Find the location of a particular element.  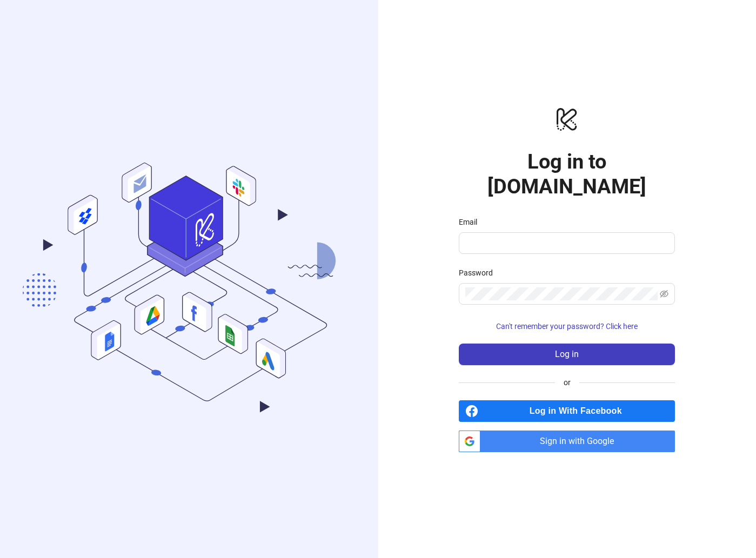

span: eye-invisible is located at coordinates (664, 294).